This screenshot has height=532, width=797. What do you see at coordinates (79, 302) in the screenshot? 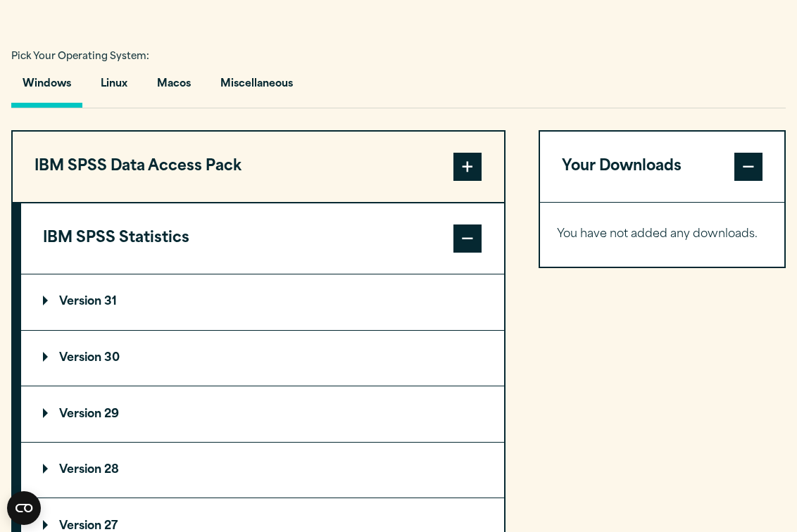
I see `p: Version 31` at bounding box center [79, 302].